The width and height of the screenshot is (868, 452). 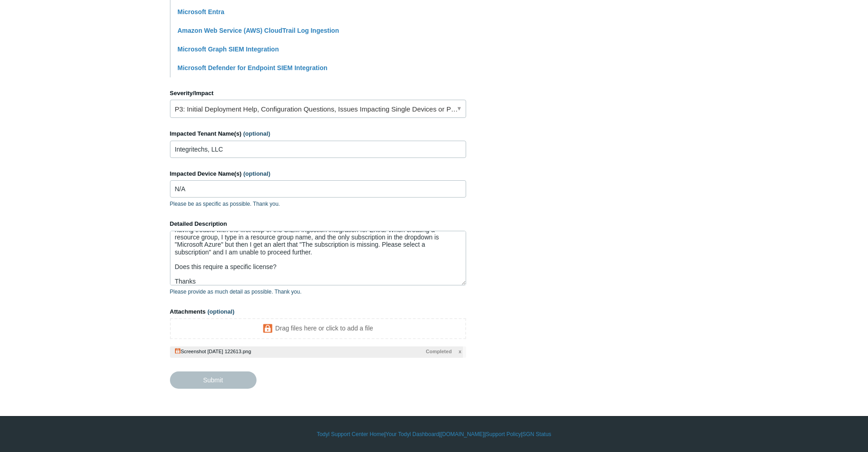 I want to click on input: Submit, so click(x=213, y=380).